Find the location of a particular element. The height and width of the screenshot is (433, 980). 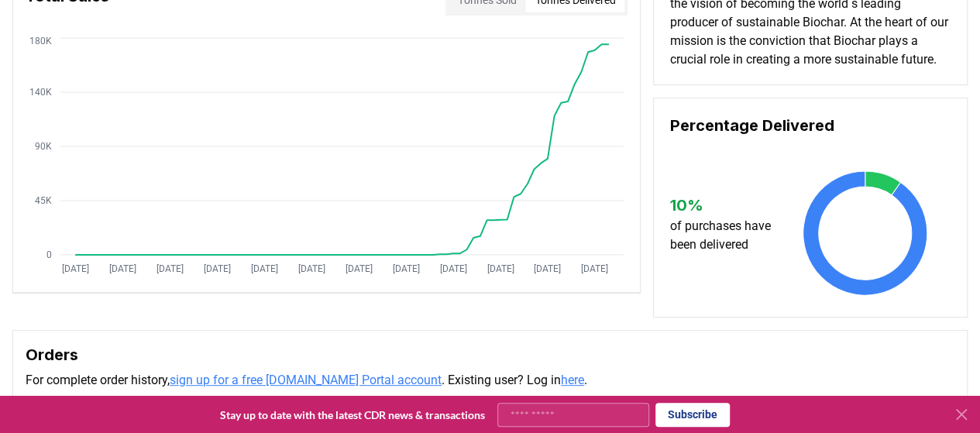

tspan: 90K is located at coordinates (43, 147).